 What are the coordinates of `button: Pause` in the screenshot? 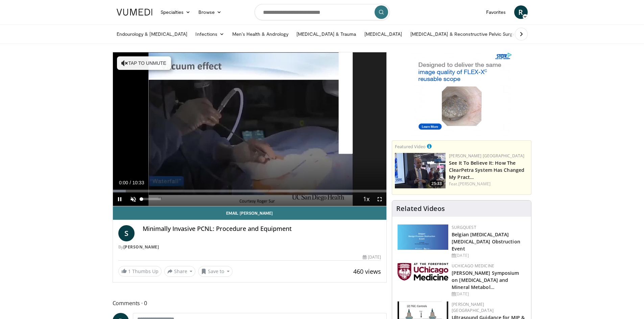 It's located at (120, 199).